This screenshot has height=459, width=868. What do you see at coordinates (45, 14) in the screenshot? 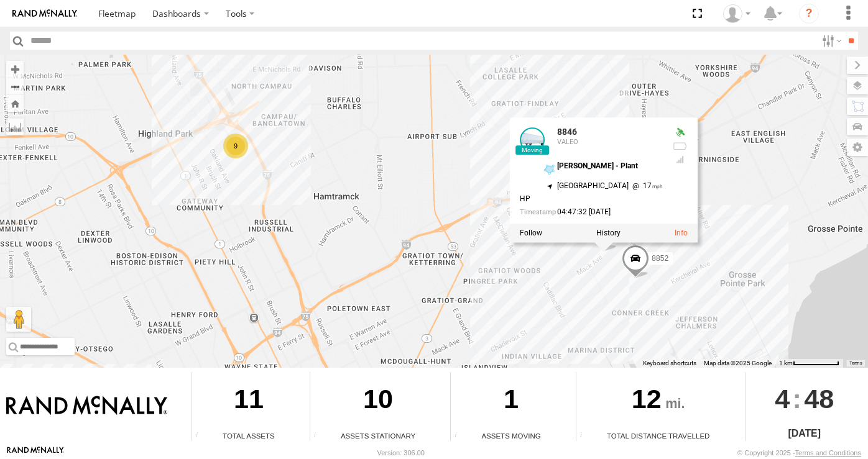
I see `img: rand-logo.svg` at bounding box center [45, 14].